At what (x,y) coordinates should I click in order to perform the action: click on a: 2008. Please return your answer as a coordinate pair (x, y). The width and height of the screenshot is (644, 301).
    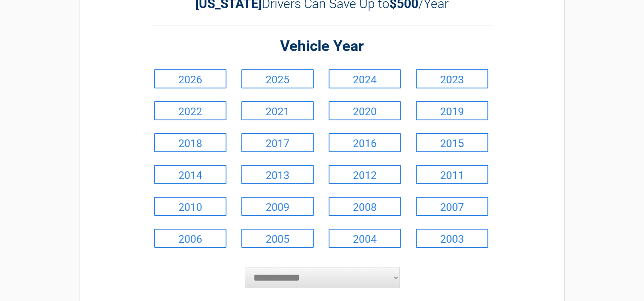
    Looking at the image, I should click on (365, 207).